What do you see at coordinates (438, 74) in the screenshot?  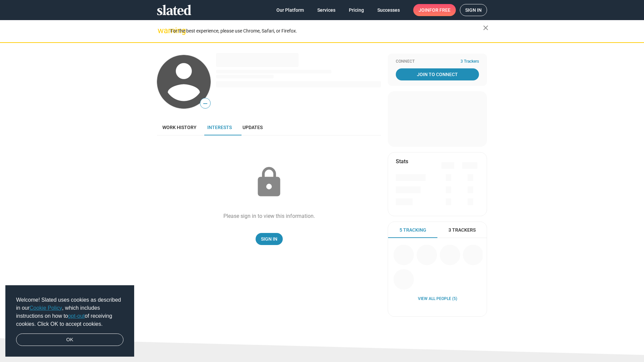 I see `a: Join To Connect` at bounding box center [438, 74].